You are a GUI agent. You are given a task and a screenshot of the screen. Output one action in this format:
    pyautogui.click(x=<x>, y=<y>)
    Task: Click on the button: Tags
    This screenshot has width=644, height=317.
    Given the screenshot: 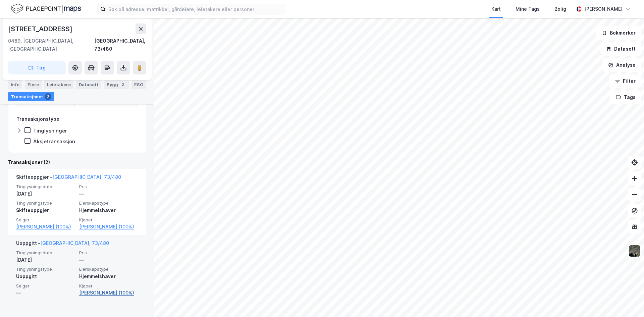 What is the action you would take?
    pyautogui.click(x=625, y=97)
    